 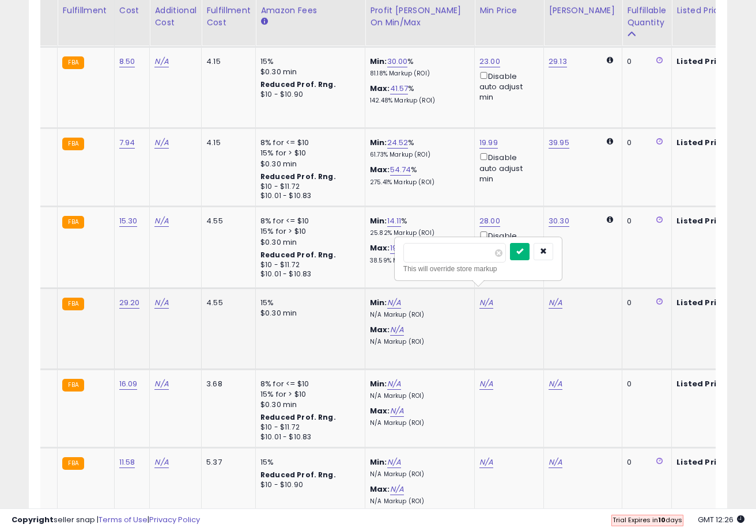 What do you see at coordinates (132, 11) in the screenshot?
I see `div: Cost` at bounding box center [132, 11].